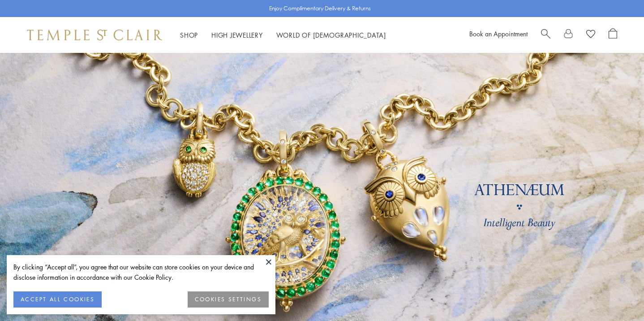 The height and width of the screenshot is (321, 644). I want to click on p: Enjoy Complimentary Delivery & Returns, so click(320, 8).